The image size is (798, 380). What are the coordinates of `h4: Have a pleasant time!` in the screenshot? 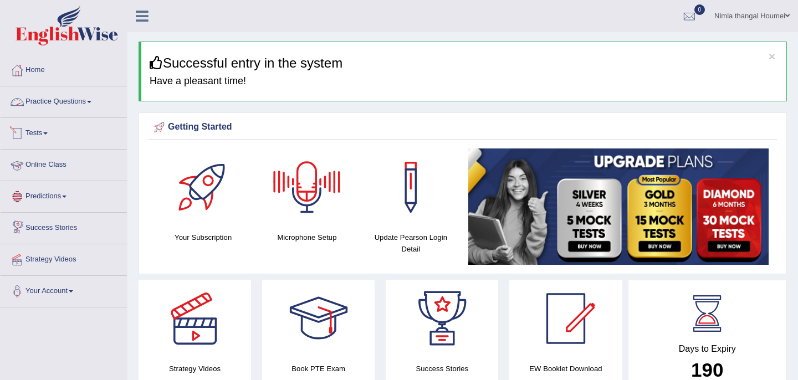 It's located at (464, 81).